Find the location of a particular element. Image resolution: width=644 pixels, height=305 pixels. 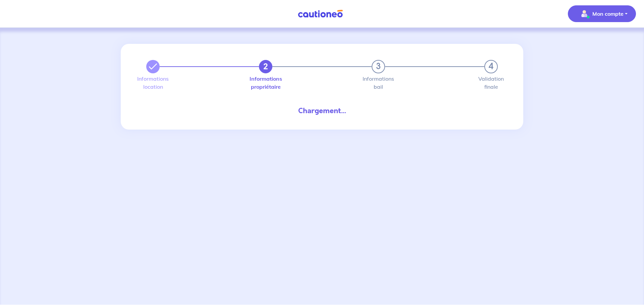

label: Validation finale is located at coordinates (491, 83).